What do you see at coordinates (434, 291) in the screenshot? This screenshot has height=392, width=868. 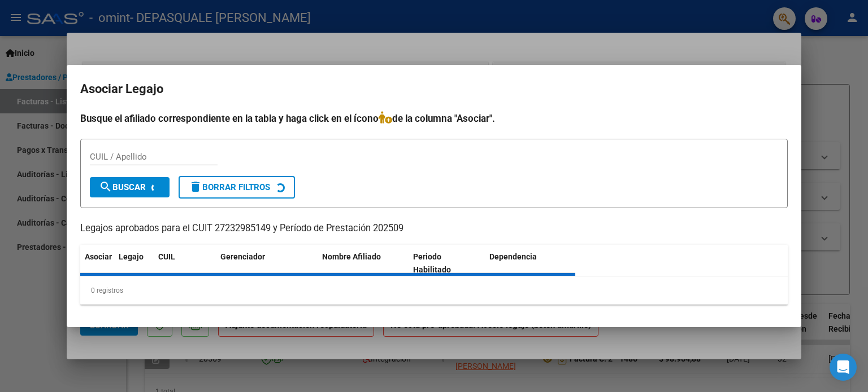 I see `div: 0 registros` at bounding box center [434, 291].